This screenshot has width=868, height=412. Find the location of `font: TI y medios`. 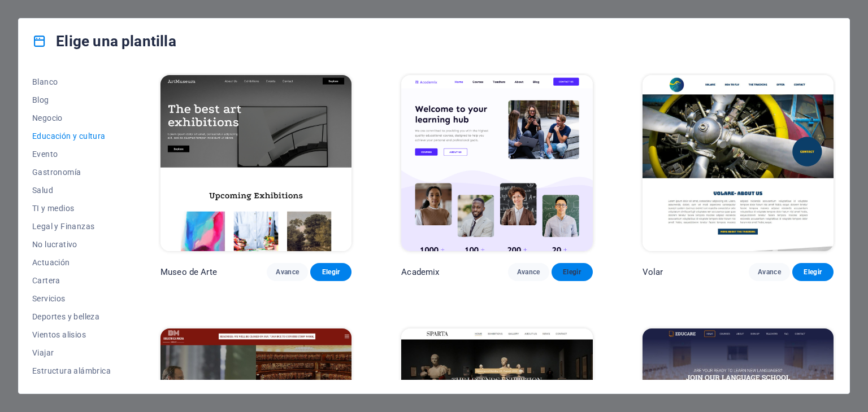

font: TI y medios is located at coordinates (53, 208).